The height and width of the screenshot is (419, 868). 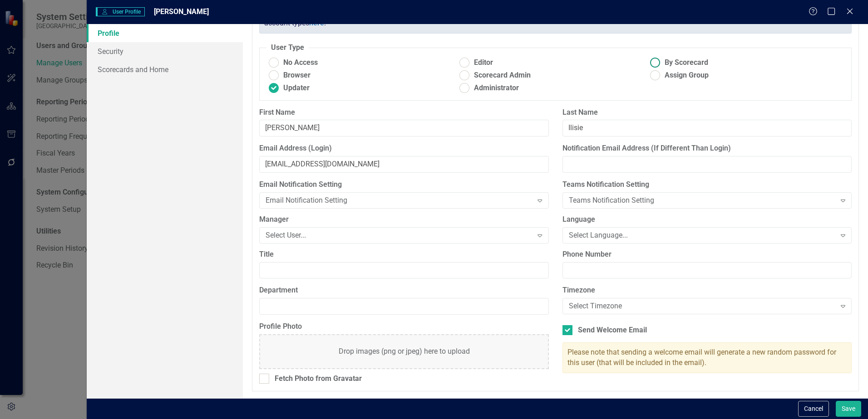 I want to click on label: Timezone, so click(x=706, y=290).